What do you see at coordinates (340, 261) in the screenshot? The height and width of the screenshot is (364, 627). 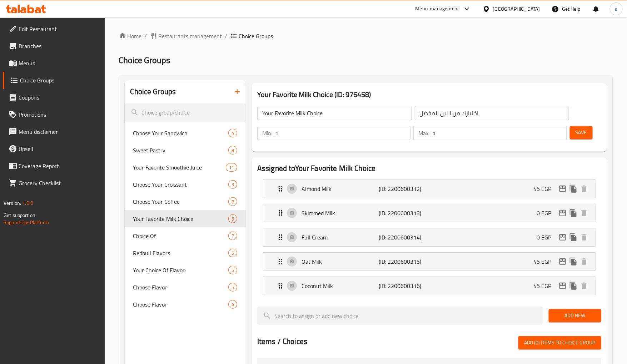 I see `p: Oat Milk` at bounding box center [340, 261].